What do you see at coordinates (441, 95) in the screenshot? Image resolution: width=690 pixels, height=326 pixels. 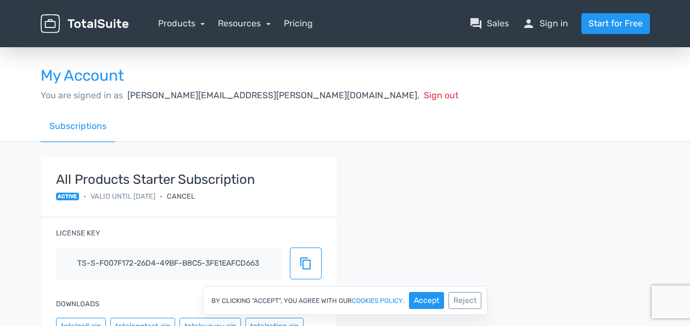 I see `span: Sign out` at bounding box center [441, 95].